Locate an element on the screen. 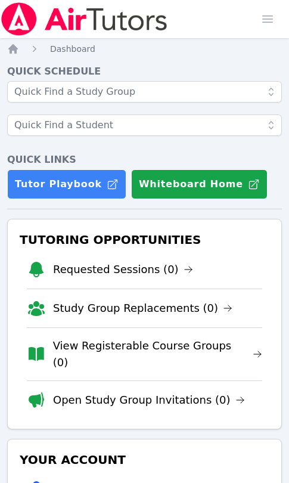  h4: Quick Schedule is located at coordinates (144, 72).